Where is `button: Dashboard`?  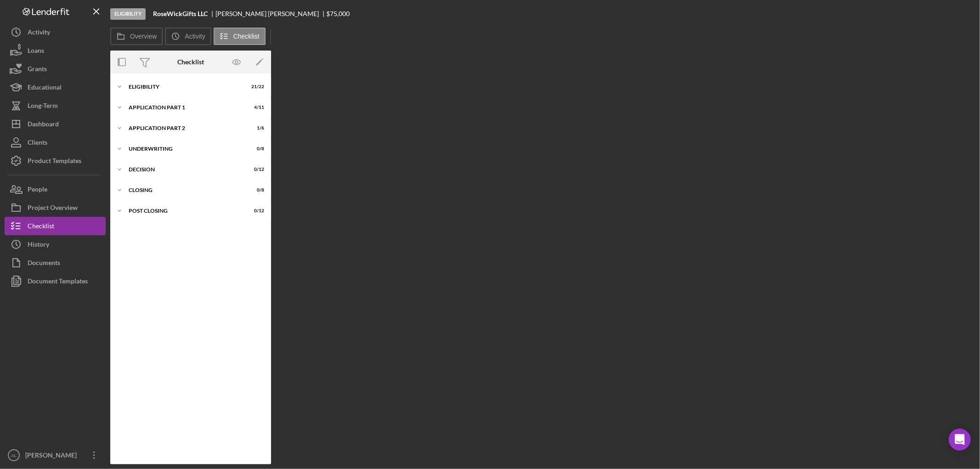 button: Dashboard is located at coordinates (55, 124).